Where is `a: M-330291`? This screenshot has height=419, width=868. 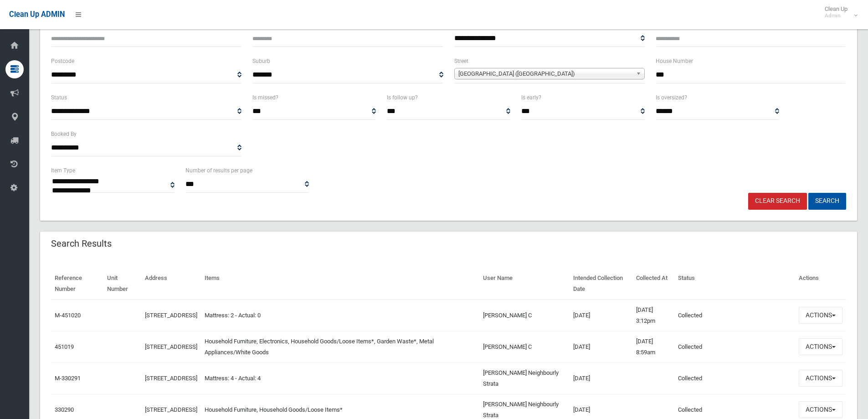 a: M-330291 is located at coordinates (68, 378).